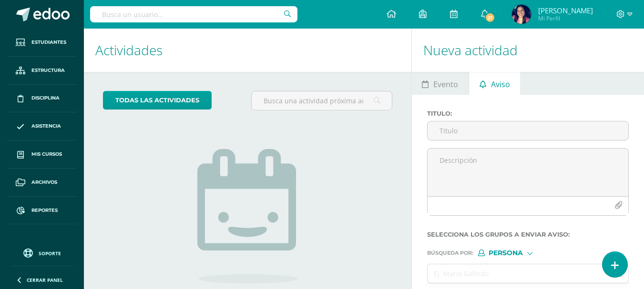 The width and height of the screenshot is (644, 289). Describe the element at coordinates (46, 126) in the screenshot. I see `span: Asistencia` at that location.